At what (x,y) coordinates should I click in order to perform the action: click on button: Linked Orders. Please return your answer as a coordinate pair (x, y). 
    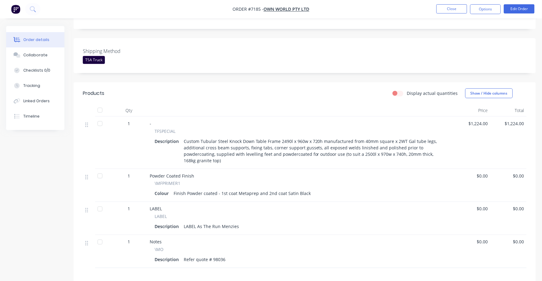
    Looking at the image, I should click on (35, 101).